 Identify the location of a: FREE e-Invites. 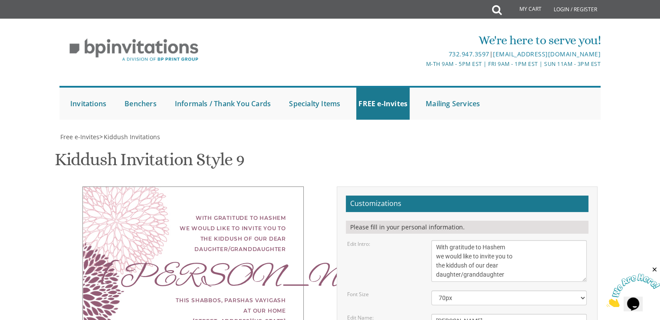
(383, 104).